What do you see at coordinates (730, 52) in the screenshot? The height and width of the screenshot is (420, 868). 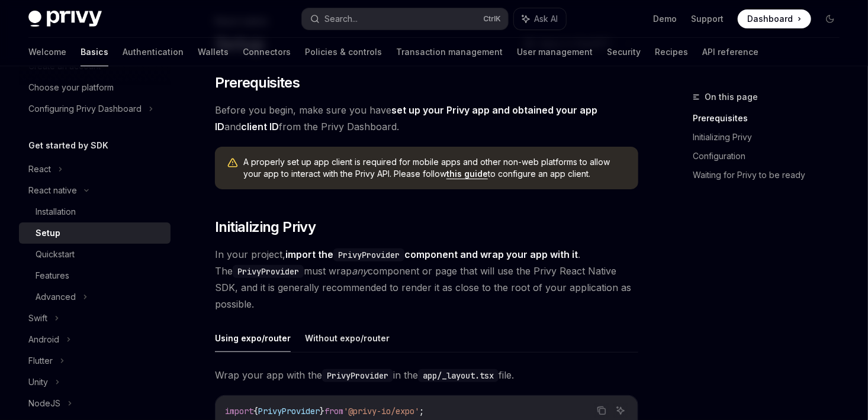 I see `a: API reference` at bounding box center [730, 52].